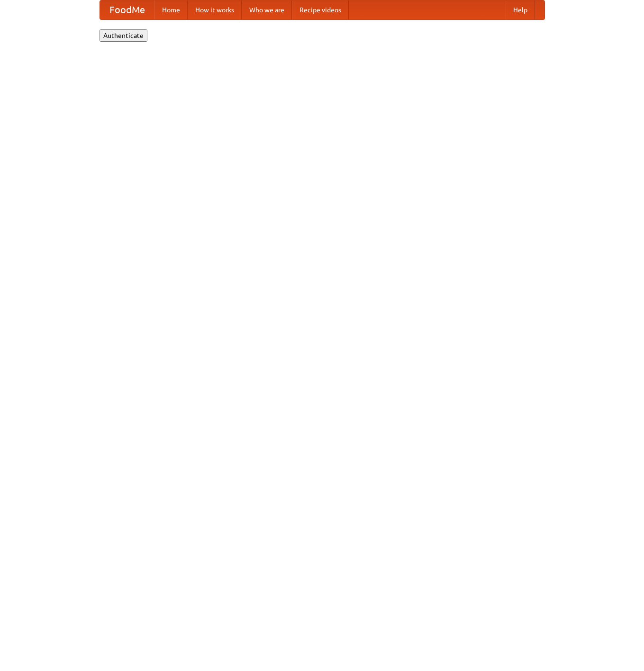  Describe the element at coordinates (123, 35) in the screenshot. I see `a: Authenticate` at that location.